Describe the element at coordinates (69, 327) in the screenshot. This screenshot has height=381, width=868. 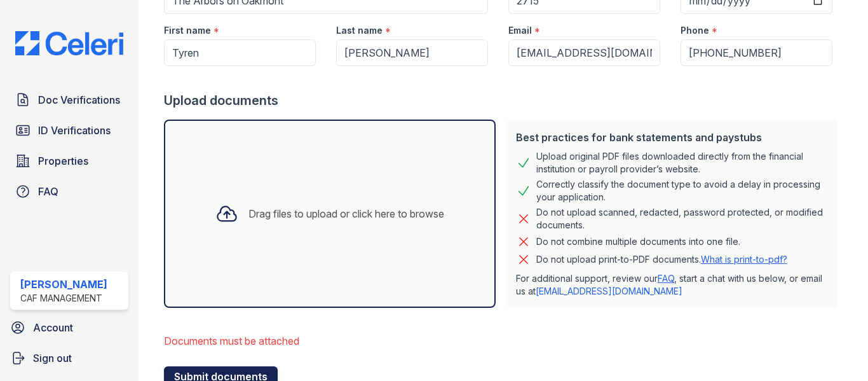
I see `a: Account` at that location.